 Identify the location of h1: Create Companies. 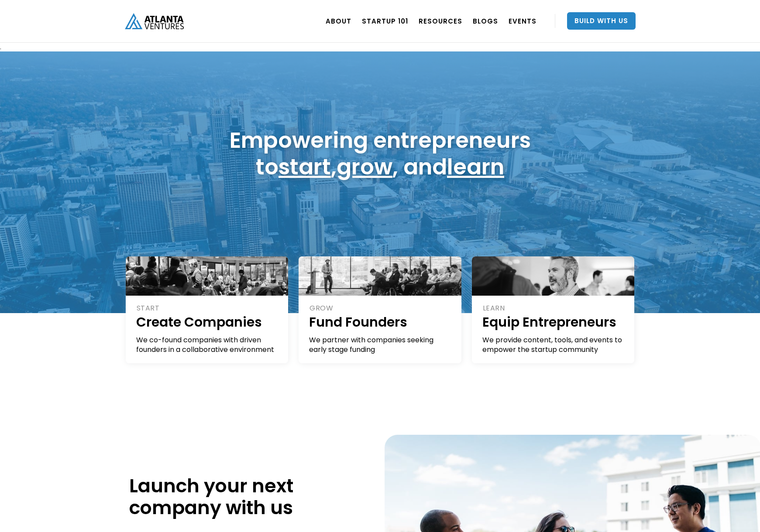
(207, 322).